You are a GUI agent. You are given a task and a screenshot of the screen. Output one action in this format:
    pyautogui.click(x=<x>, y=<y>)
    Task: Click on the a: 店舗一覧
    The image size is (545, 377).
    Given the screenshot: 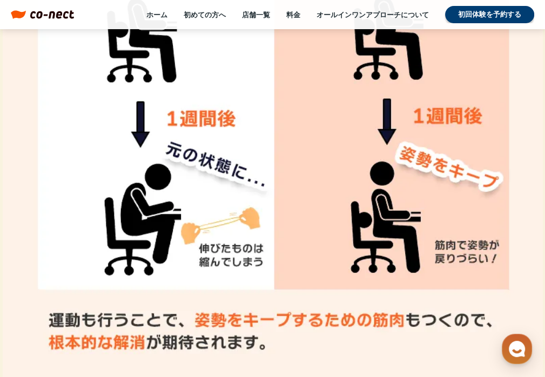 What is the action you would take?
    pyautogui.click(x=256, y=15)
    